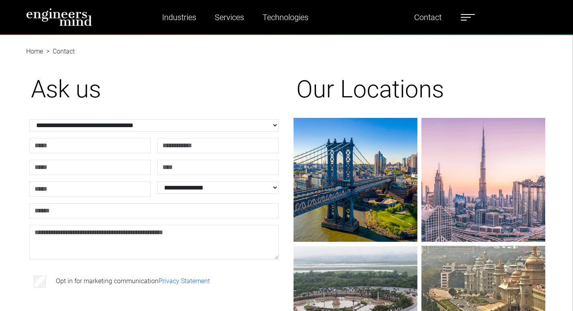  Describe the element at coordinates (179, 17) in the screenshot. I see `a: Industries` at that location.